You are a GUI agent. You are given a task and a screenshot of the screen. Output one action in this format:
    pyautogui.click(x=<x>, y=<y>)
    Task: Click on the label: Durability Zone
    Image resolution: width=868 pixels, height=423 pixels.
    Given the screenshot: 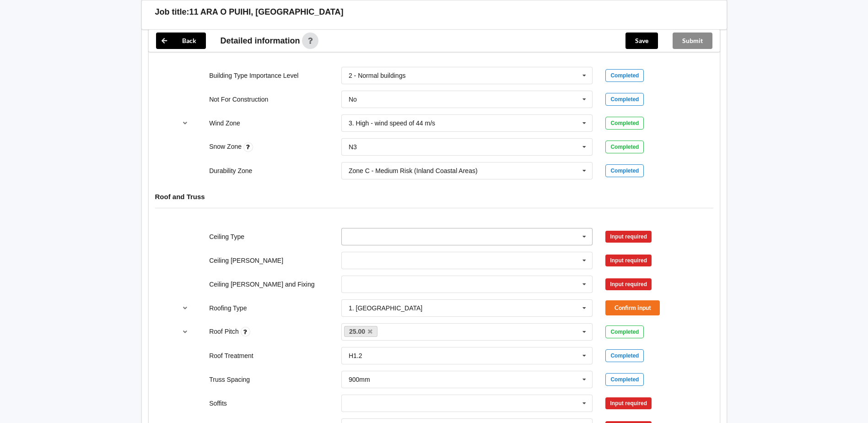 What is the action you would take?
    pyautogui.click(x=231, y=171)
    